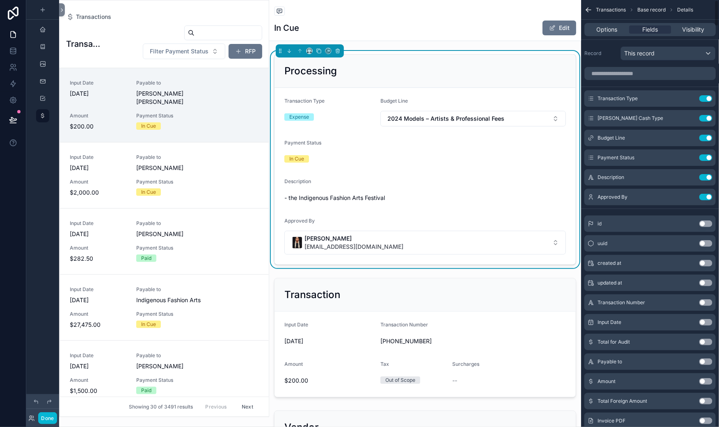  I want to click on span: 2024 Models – Artists & Professional Fees, so click(446, 119).